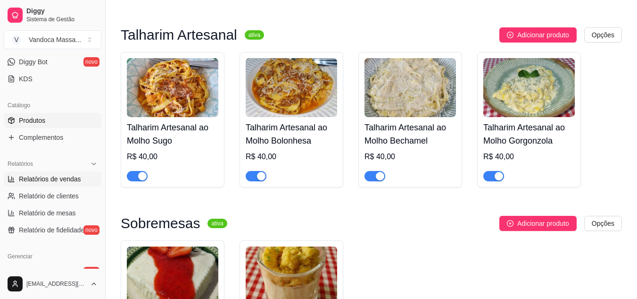  I want to click on span: Relatório de clientes, so click(49, 196).